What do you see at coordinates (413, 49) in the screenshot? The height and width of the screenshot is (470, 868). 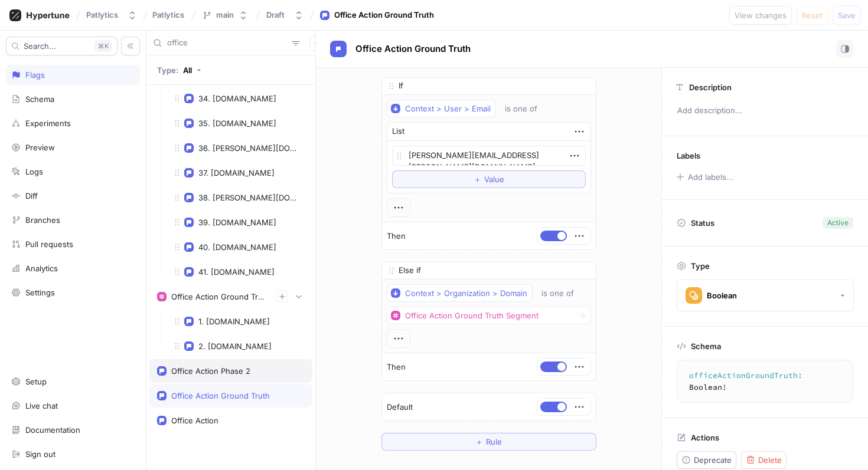 I see `span: Office Action Ground Truth` at bounding box center [413, 49].